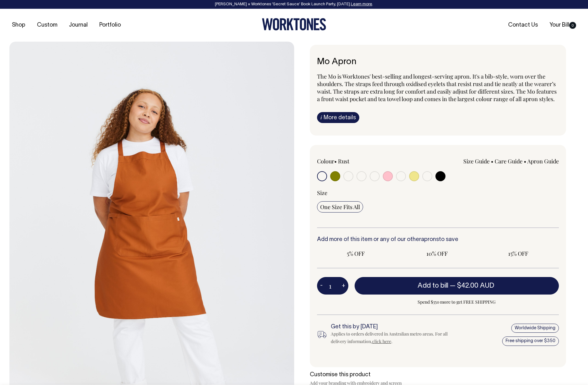 The width and height of the screenshot is (588, 385). Describe the element at coordinates (508, 162) in the screenshot. I see `a: Care Guide` at that location.